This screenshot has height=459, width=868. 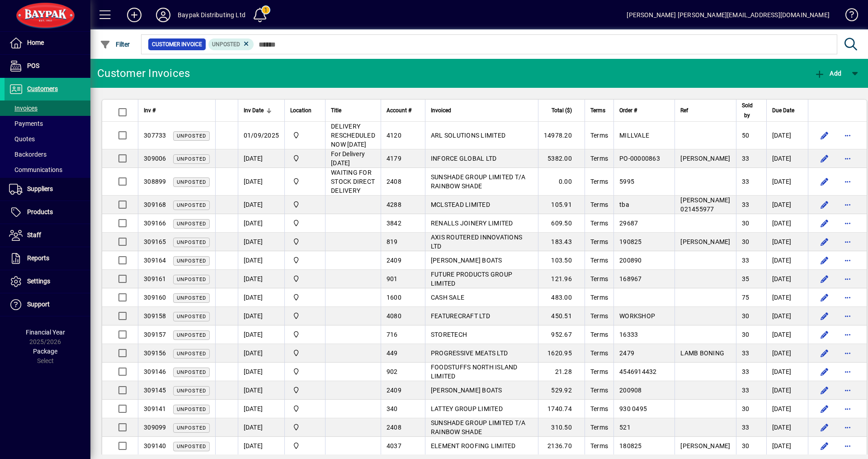 What do you see at coordinates (47, 108) in the screenshot?
I see `a: Invoices` at bounding box center [47, 108].